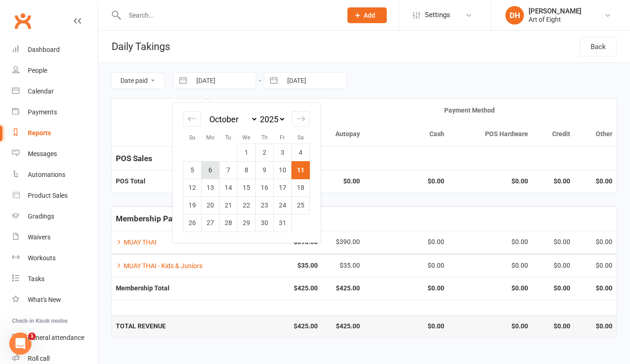  What do you see at coordinates (595, 133) in the screenshot?
I see `div: Other` at bounding box center [595, 133].